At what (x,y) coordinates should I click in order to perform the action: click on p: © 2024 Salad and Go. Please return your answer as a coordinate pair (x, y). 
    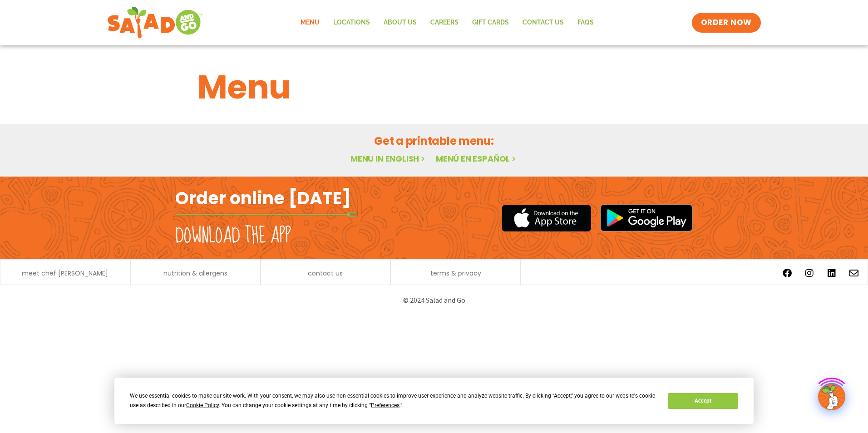
    Looking at the image, I should click on (434, 300).